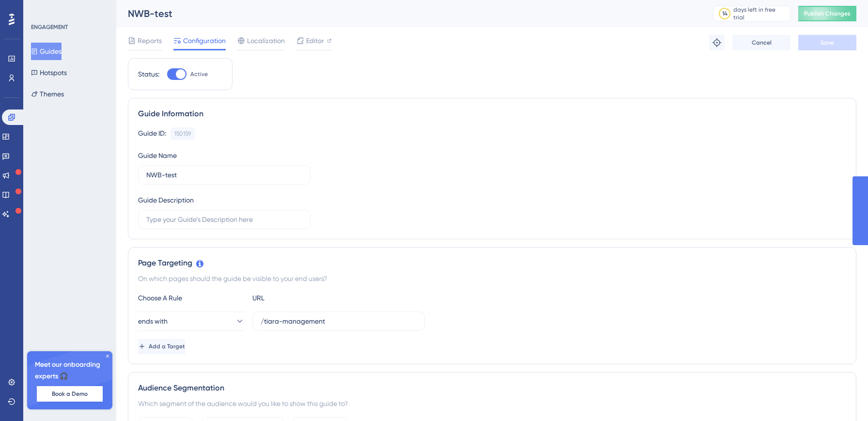 Image resolution: width=868 pixels, height=421 pixels. I want to click on input: yourwebsite.com/path, so click(338, 321).